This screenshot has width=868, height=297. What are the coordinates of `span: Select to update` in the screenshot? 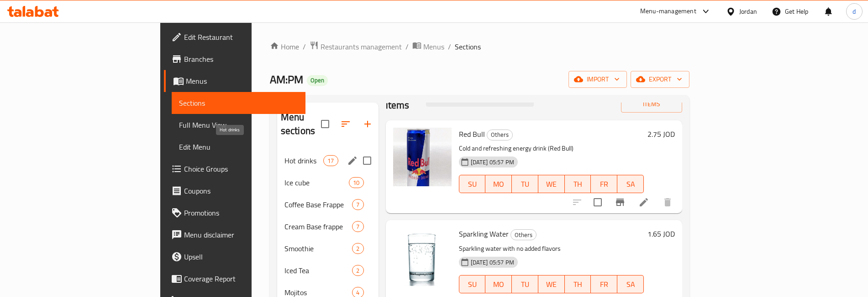 It's located at (598, 202).